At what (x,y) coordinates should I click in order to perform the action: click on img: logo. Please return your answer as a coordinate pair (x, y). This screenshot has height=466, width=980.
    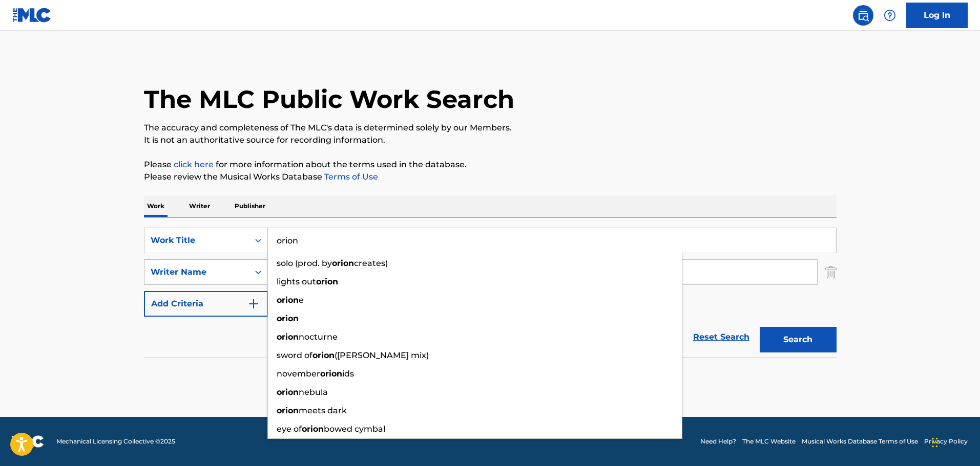
    Looking at the image, I should click on (28, 441).